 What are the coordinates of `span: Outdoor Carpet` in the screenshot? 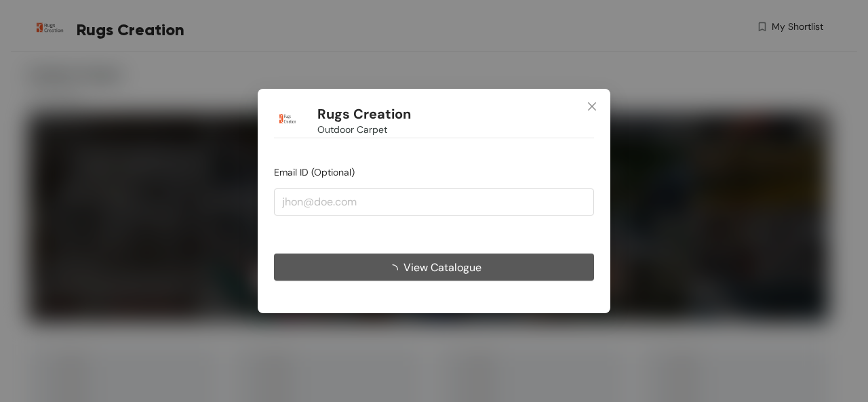 It's located at (352, 129).